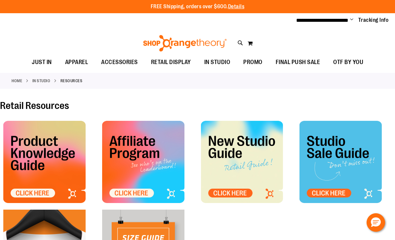 The width and height of the screenshot is (395, 240). I want to click on span: JUST IN, so click(42, 62).